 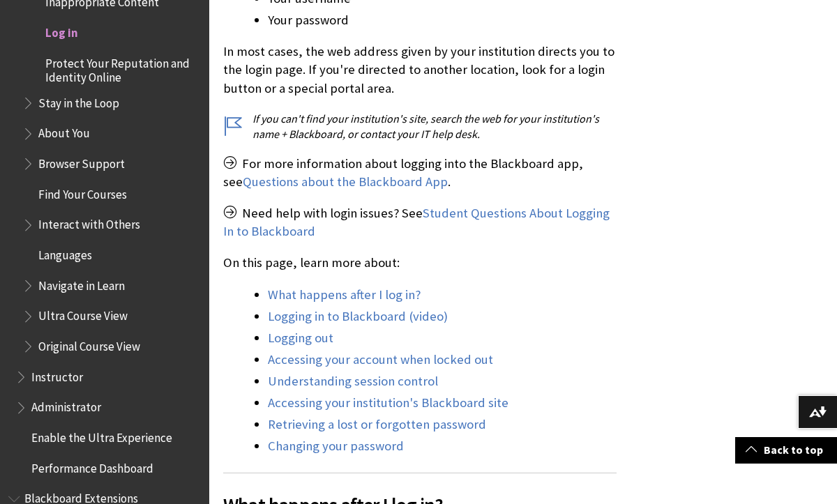 I want to click on p: On this page, learn more about:, so click(x=420, y=263).